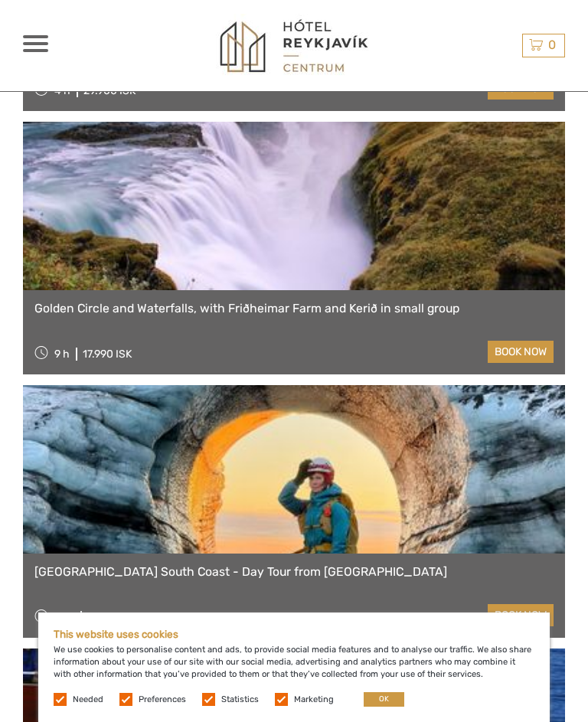 This screenshot has width=588, height=722. I want to click on a: Golden Circle and Waterfalls, with Friðheimar Farm and Kerið in small group, so click(294, 308).